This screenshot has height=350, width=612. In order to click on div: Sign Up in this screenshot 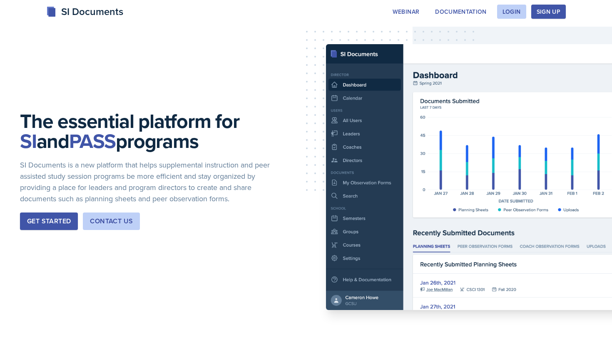, I will do `click(548, 12)`.